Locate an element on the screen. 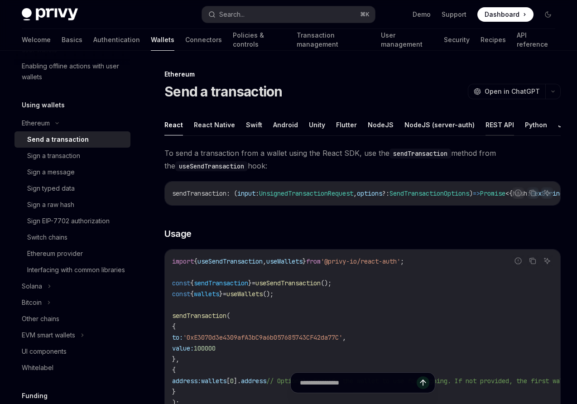 This screenshot has width=577, height=404. span: Usage is located at coordinates (178, 233).